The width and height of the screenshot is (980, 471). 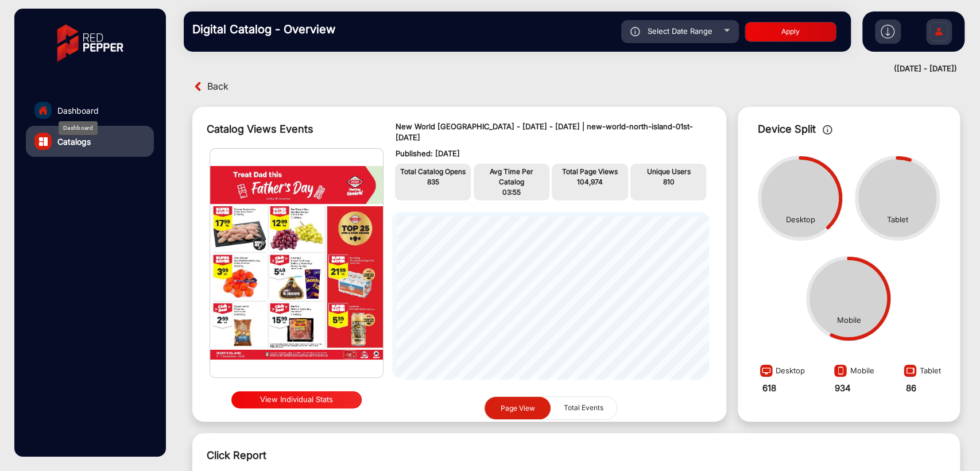 What do you see at coordinates (90, 43) in the screenshot?
I see `img: vmg-logo` at bounding box center [90, 43].